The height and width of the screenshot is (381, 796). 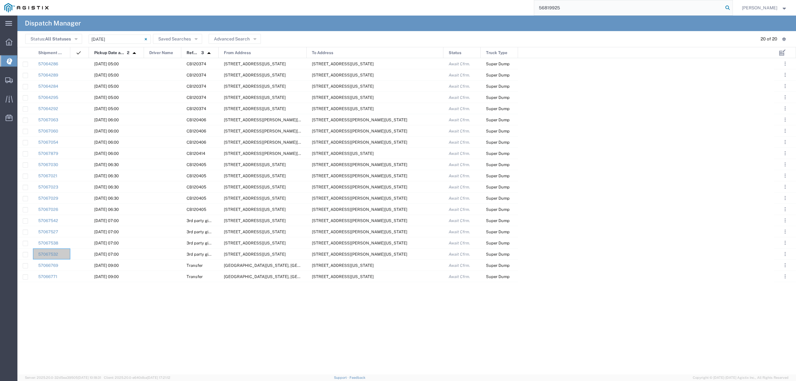 What do you see at coordinates (109, 53) in the screenshot?
I see `span: Pickup Date and Time` at bounding box center [109, 53].